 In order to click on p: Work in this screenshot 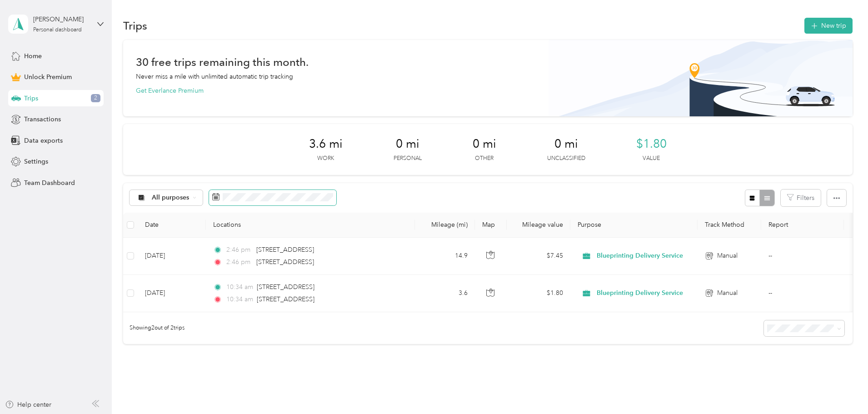, I will do `click(326, 159)`.